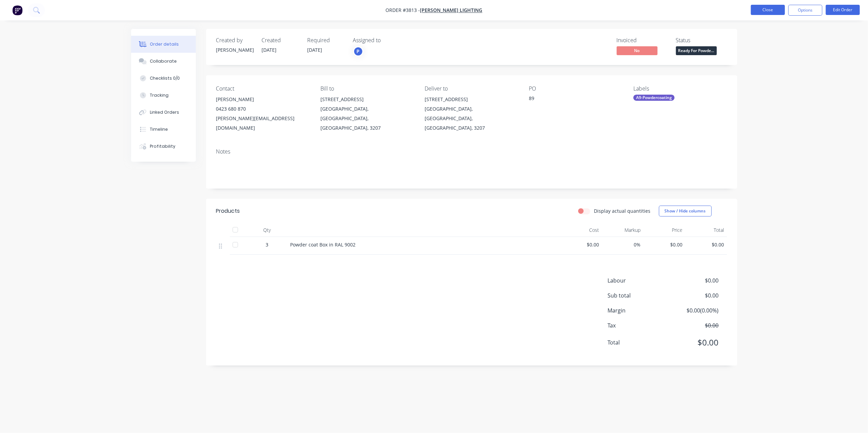 The image size is (868, 433). I want to click on button: Linked Orders, so click(164, 112).